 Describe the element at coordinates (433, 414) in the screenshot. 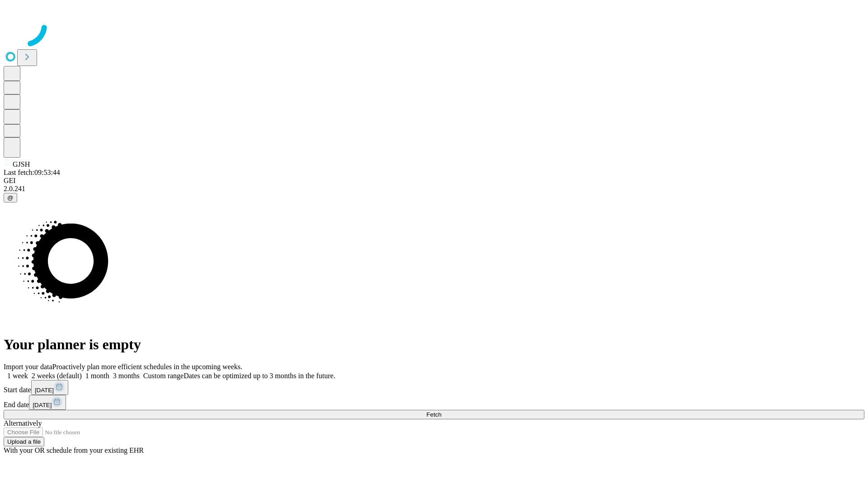

I see `span: Fetch` at that location.